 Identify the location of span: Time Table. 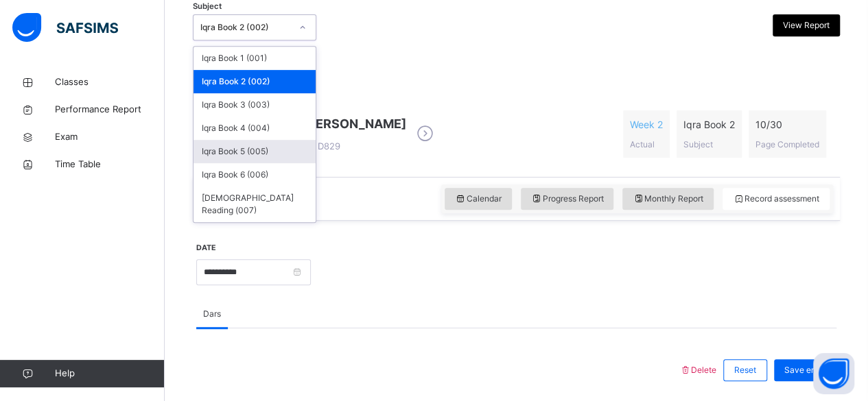
(110, 164).